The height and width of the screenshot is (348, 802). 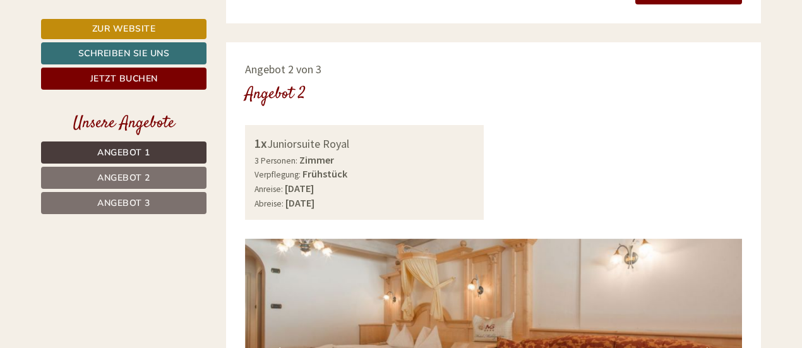 What do you see at coordinates (124, 78) in the screenshot?
I see `a: Jetzt buchen` at bounding box center [124, 78].